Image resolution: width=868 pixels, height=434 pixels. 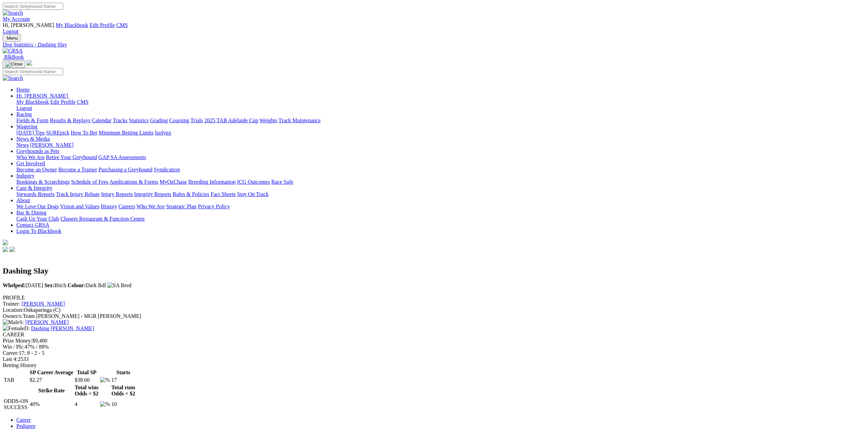 What do you see at coordinates (173, 181) in the screenshot?
I see `a: MyOzChase` at bounding box center [173, 181].